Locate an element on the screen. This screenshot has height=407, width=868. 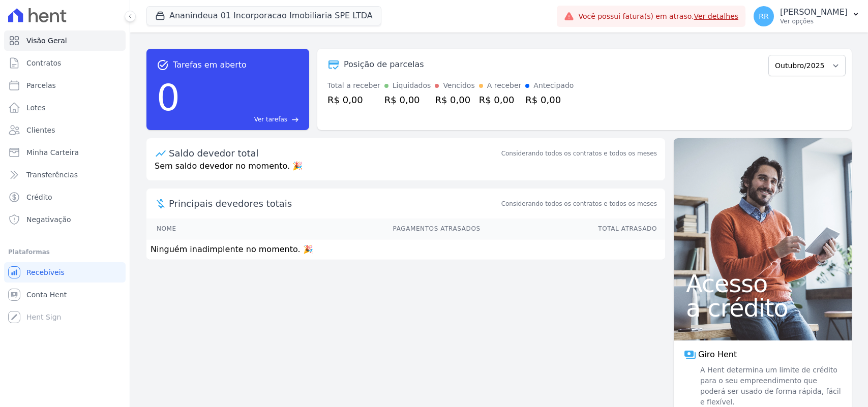
div: Posição de parcelas is located at coordinates (384, 65).